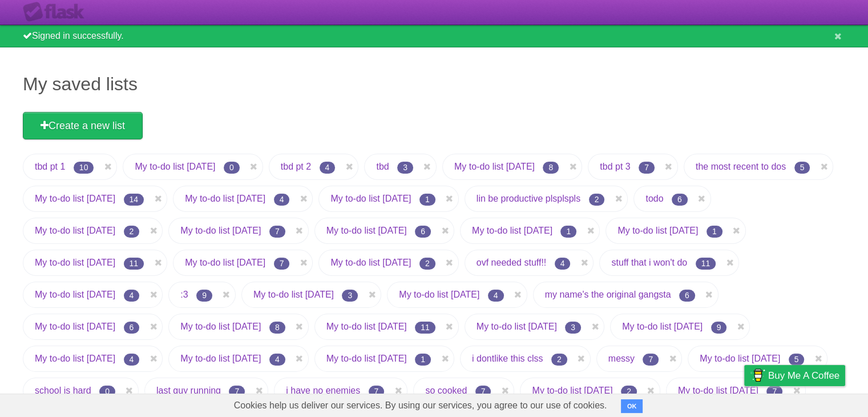 The image size is (868, 417). I want to click on img: Buy me a coffee, so click(757, 375).